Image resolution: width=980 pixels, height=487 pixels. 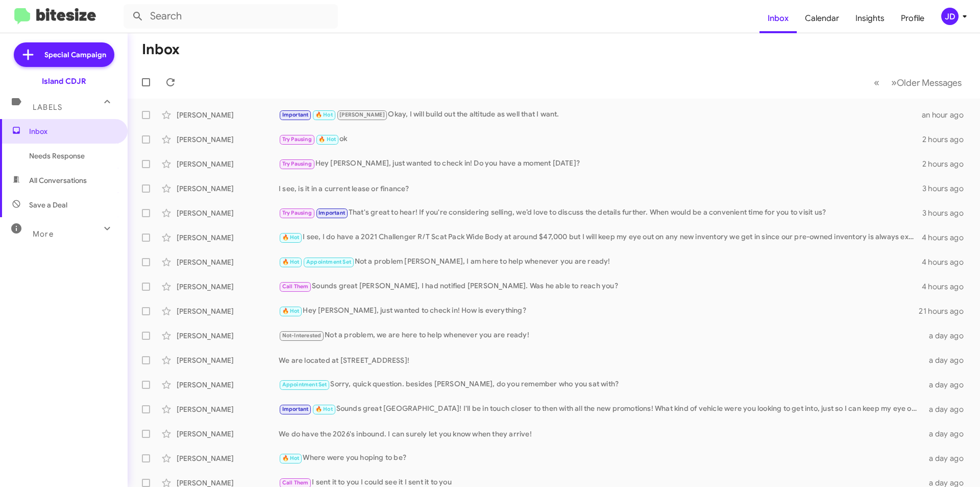 I want to click on span: Labels, so click(x=47, y=107).